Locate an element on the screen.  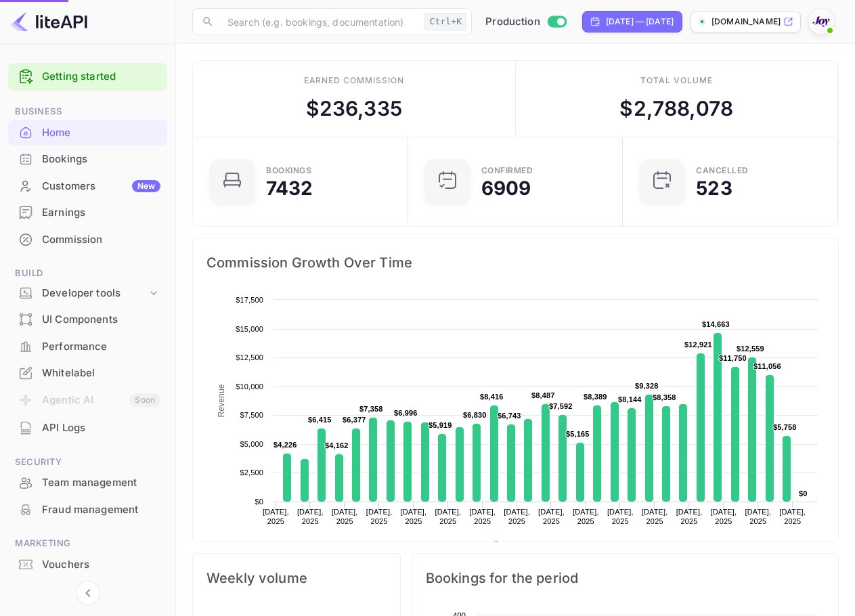
text: $10,000 is located at coordinates (249, 386).